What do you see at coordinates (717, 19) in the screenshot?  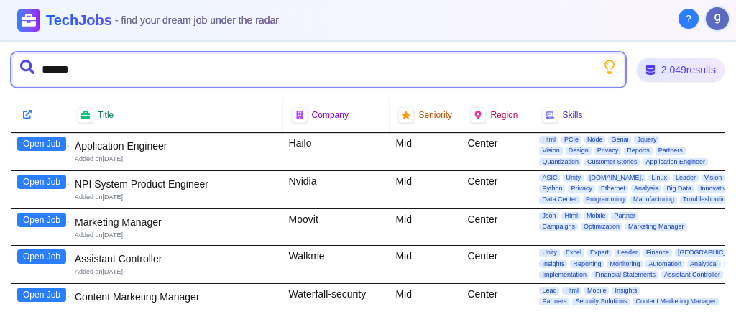 I see `img: User avatar` at bounding box center [717, 19].